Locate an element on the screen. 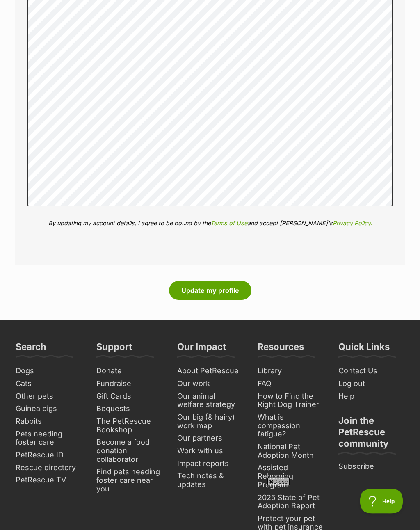 Image resolution: width=420 pixels, height=530 pixels. a: Log out is located at coordinates (371, 384).